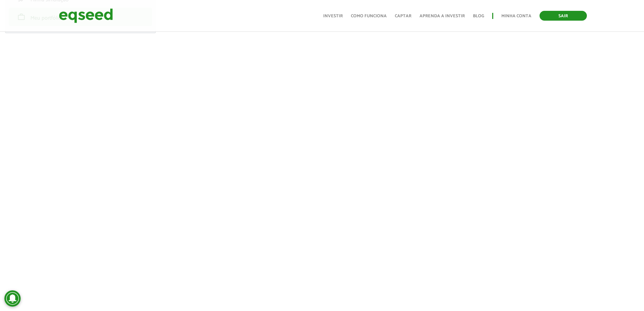  What do you see at coordinates (564, 16) in the screenshot?
I see `a: Sair` at bounding box center [564, 16].